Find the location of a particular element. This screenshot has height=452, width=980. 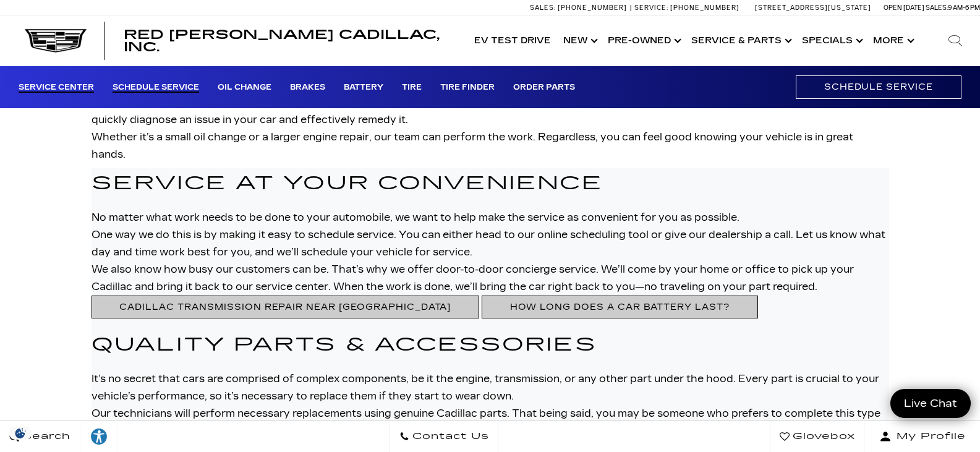

a: New is located at coordinates (579, 41).